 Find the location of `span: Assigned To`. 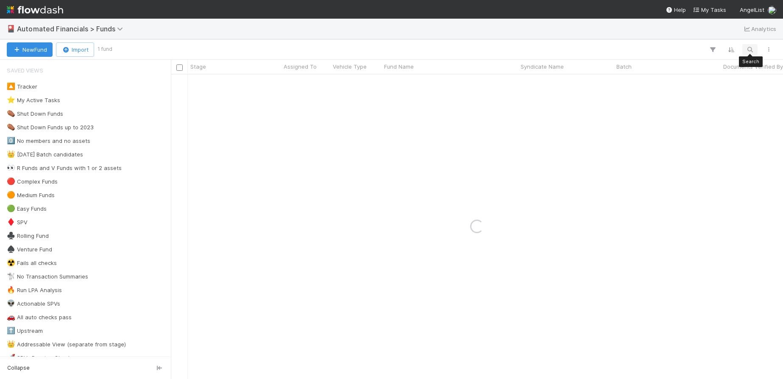

span: Assigned To is located at coordinates (300, 67).